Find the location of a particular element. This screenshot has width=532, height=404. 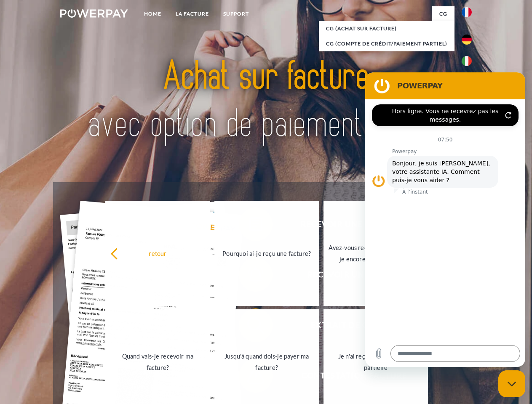

img: fr is located at coordinates (467, 12).